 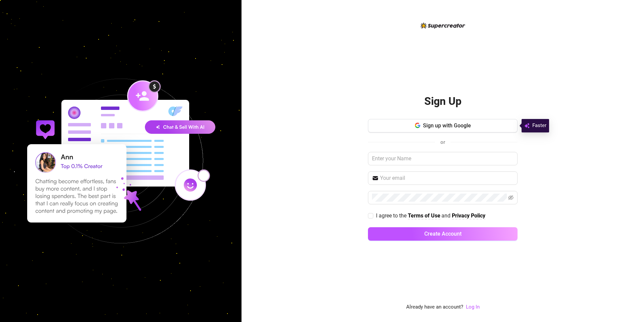 I want to click on img: logo-BBDzfeDw.svg, so click(x=443, y=26).